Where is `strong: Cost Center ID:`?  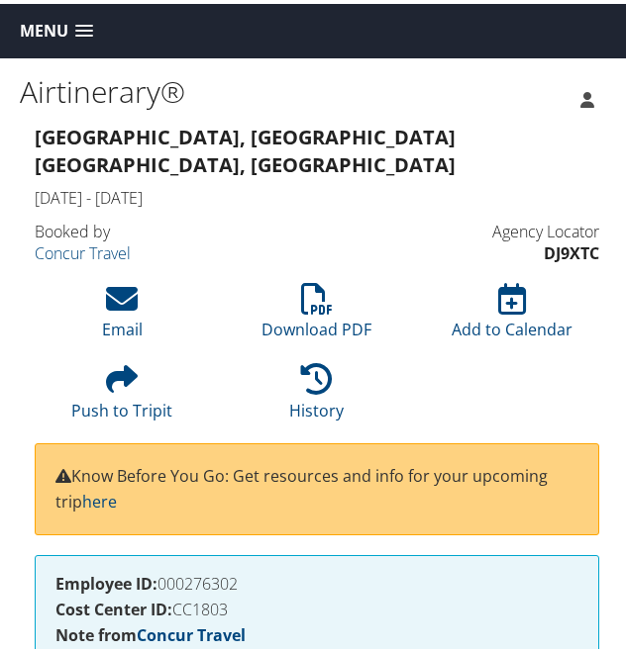
strong: Cost Center ID: is located at coordinates (114, 606).